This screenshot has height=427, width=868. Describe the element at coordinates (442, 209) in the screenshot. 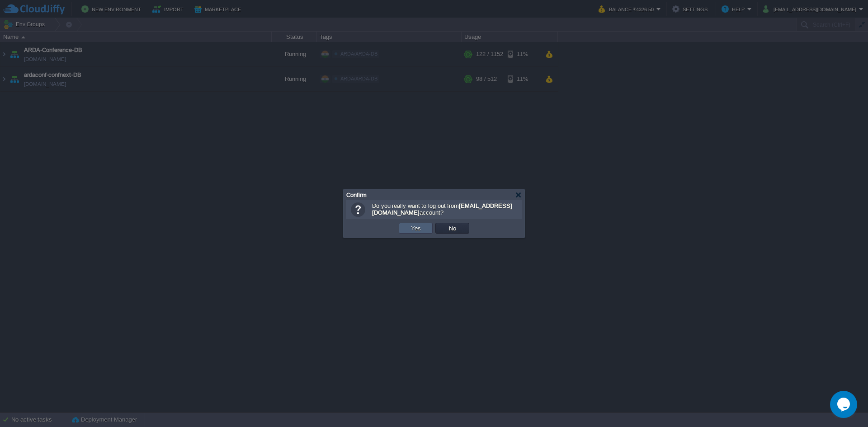

I see `span: Do you really want to log out from account?` at that location.